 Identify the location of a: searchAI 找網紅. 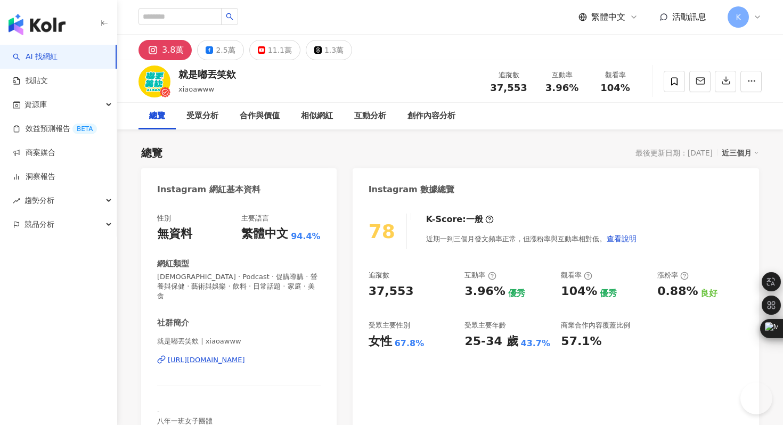
(35, 57).